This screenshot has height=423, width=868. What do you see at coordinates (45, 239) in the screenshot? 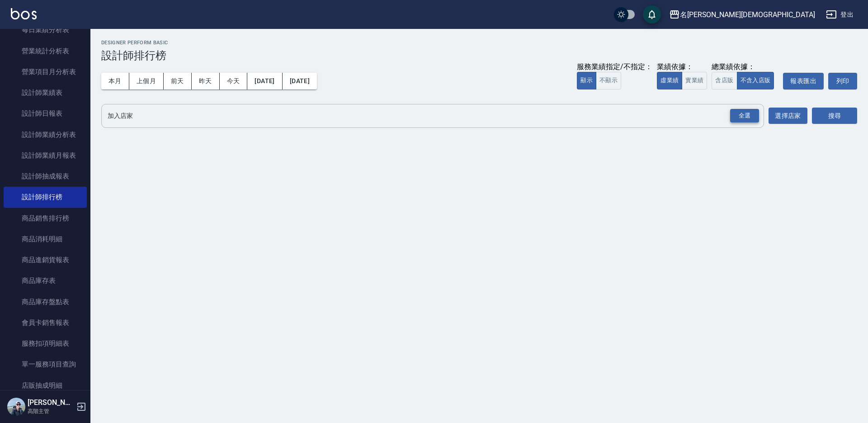
I see `a: 商品消耗明細` at bounding box center [45, 239].